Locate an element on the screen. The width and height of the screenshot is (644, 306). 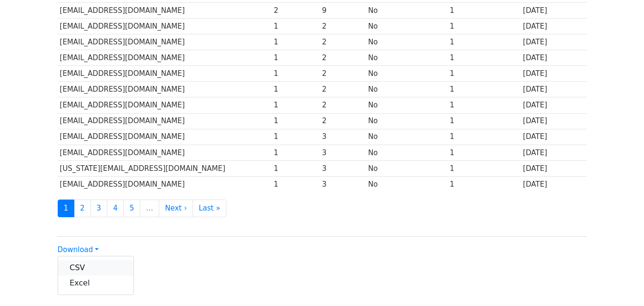
a: 1 is located at coordinates (66, 208).